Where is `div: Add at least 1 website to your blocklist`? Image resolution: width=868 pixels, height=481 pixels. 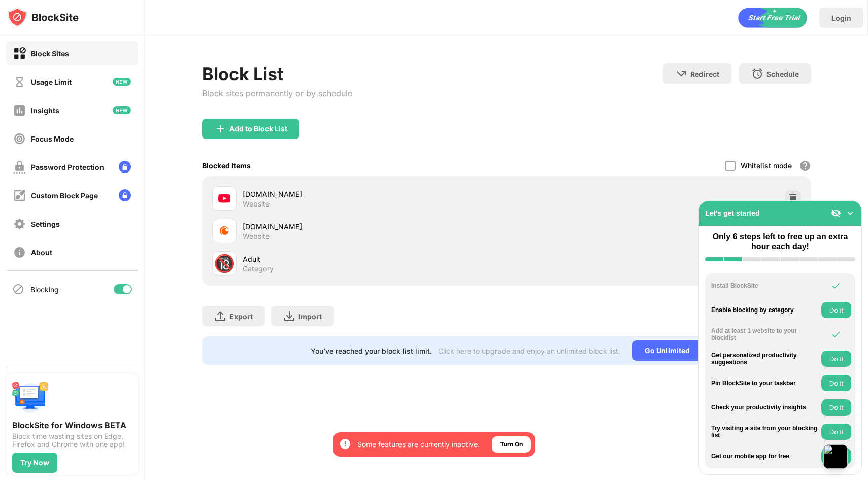
div: Add at least 1 website to your blocklist is located at coordinates (765, 334).